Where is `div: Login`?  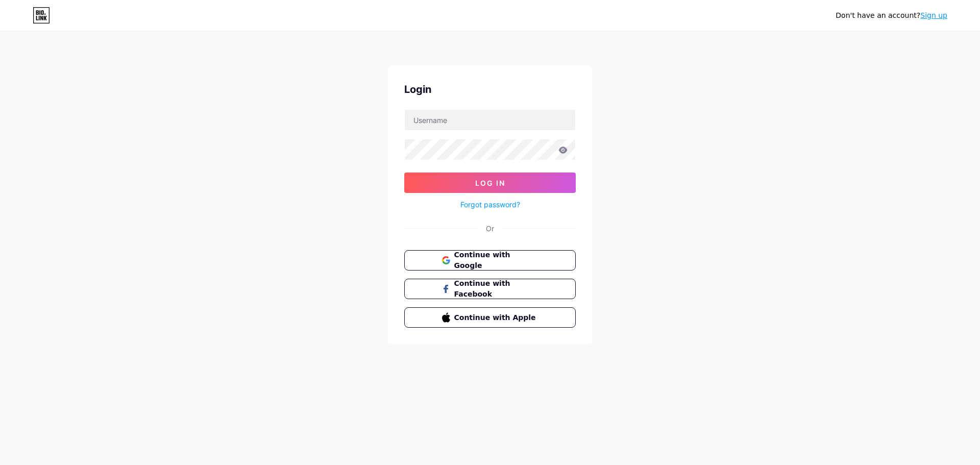 div: Login is located at coordinates (490, 89).